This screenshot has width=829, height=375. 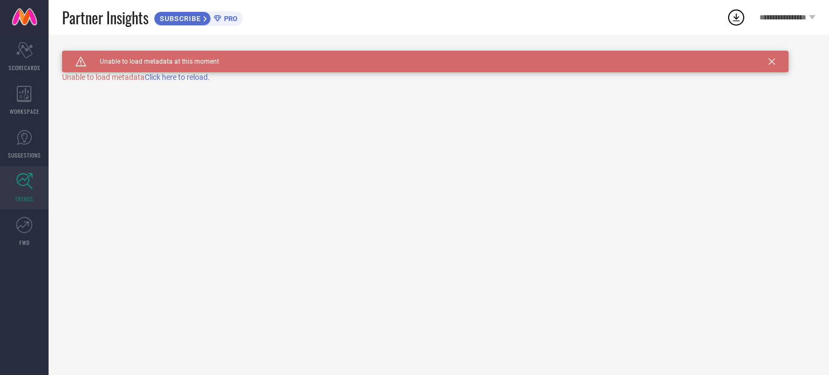 I want to click on span: FWD, so click(x=24, y=242).